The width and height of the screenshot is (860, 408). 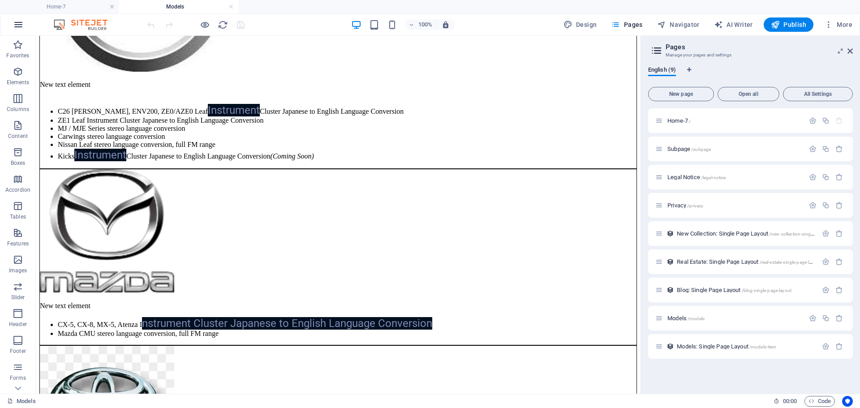 What do you see at coordinates (820, 401) in the screenshot?
I see `button: Code` at bounding box center [820, 401].